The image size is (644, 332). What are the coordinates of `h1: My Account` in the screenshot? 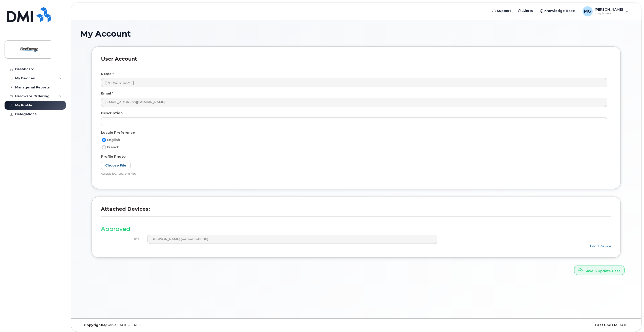 It's located at (356, 34).